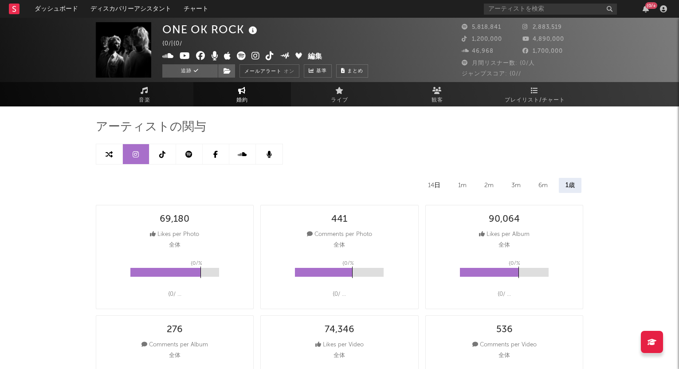  What do you see at coordinates (645, 9) in the screenshot?
I see `button: {0/+` at bounding box center [645, 9].